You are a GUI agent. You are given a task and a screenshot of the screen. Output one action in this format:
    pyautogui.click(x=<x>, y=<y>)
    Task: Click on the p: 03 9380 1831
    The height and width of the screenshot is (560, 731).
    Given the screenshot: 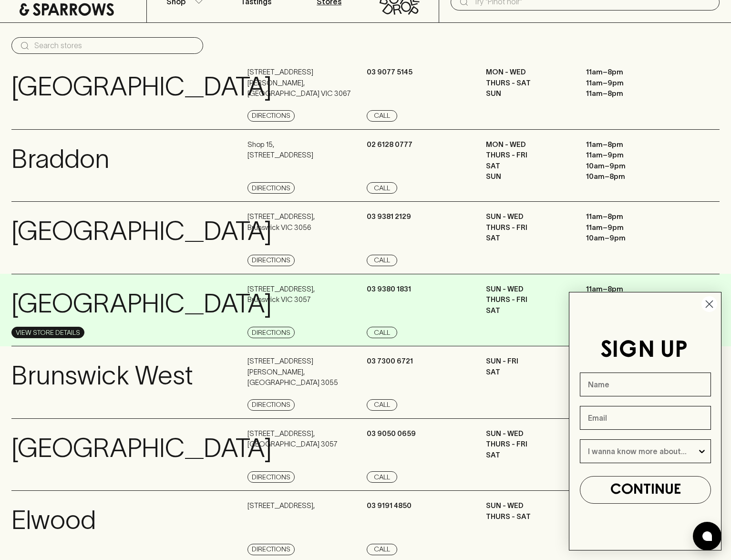 What is the action you would take?
    pyautogui.click(x=389, y=289)
    